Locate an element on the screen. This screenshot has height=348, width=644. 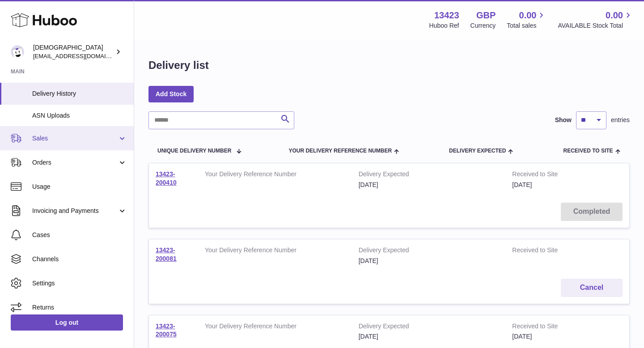
span: entries is located at coordinates (621, 120).